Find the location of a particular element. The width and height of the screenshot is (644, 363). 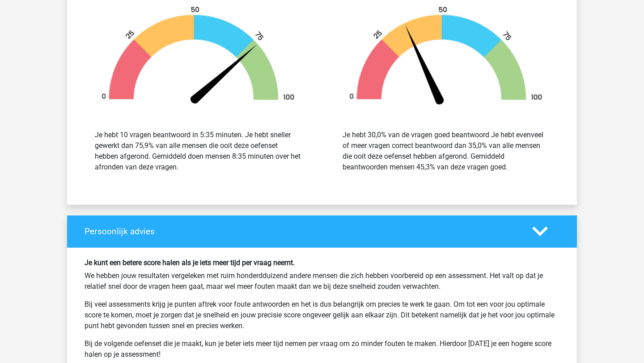

h6: Je kunt een betere score halen als je iets meer tijd per vraag neemt. is located at coordinates (322, 262).